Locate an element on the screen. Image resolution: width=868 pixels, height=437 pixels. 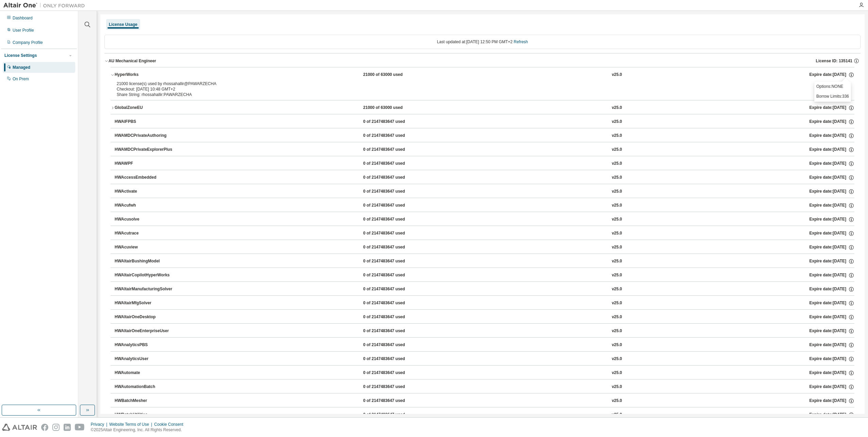
div: Managed is located at coordinates (22, 67).